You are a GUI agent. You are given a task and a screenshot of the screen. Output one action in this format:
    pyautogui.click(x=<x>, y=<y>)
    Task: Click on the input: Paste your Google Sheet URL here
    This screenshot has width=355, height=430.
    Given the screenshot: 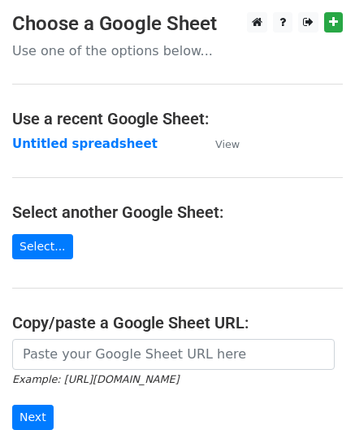 What is the action you would take?
    pyautogui.click(x=173, y=354)
    